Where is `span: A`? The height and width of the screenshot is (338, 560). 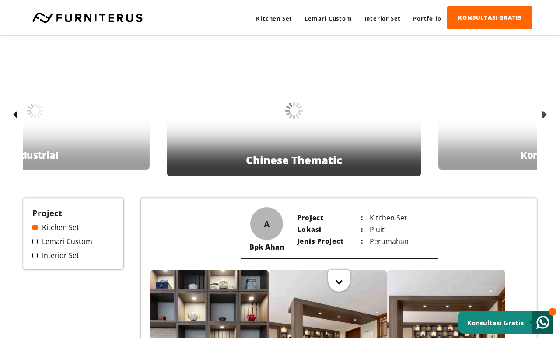 span: A is located at coordinates (266, 224).